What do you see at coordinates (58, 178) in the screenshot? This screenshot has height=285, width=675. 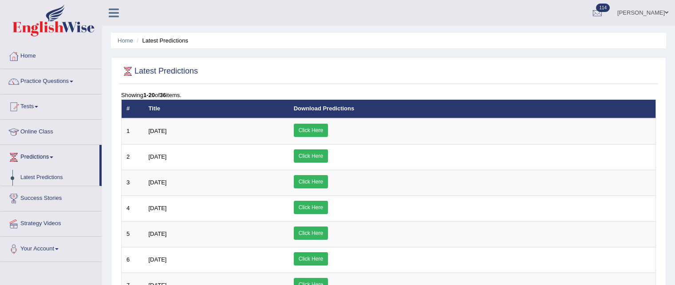 I see `a: Latest Predictions` at bounding box center [58, 178].